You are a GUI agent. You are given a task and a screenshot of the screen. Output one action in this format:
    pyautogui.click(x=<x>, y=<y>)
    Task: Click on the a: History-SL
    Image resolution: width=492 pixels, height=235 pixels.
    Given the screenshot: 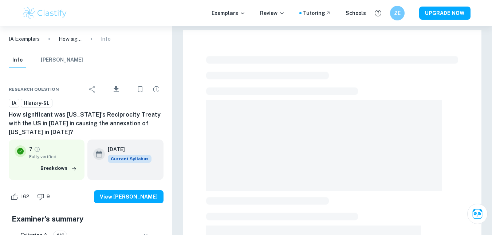 What is the action you would take?
    pyautogui.click(x=36, y=103)
    